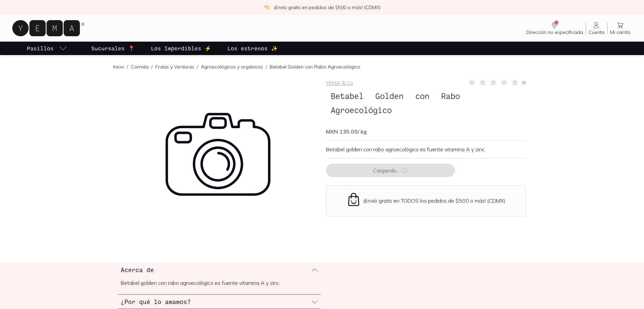  I want to click on span: ( 0 ), so click(524, 82).